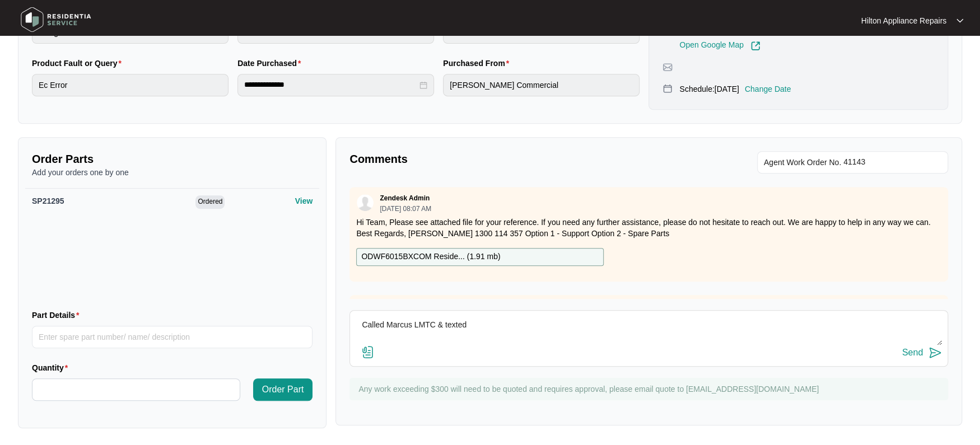 The width and height of the screenshot is (980, 445). What do you see at coordinates (283, 390) in the screenshot?
I see `button: Order Part` at bounding box center [283, 390].